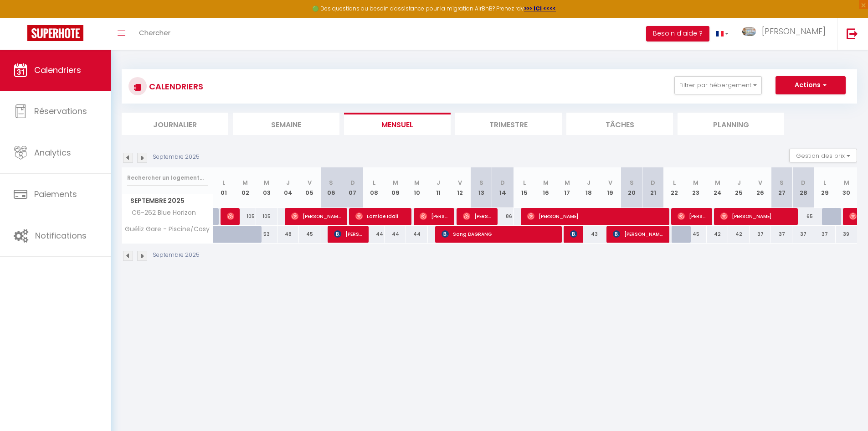  What do you see at coordinates (176, 157) in the screenshot?
I see `p: Septembre 2025` at bounding box center [176, 157].